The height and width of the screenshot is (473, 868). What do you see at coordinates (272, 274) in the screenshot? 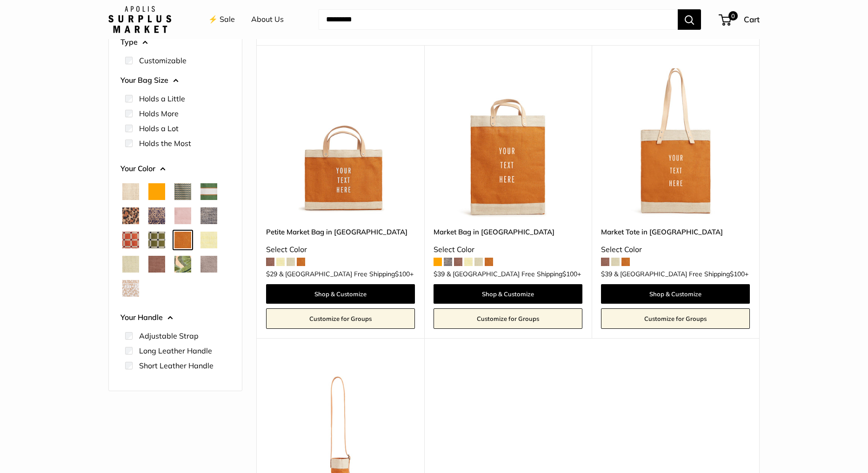
I see `span: $29` at bounding box center [272, 274].